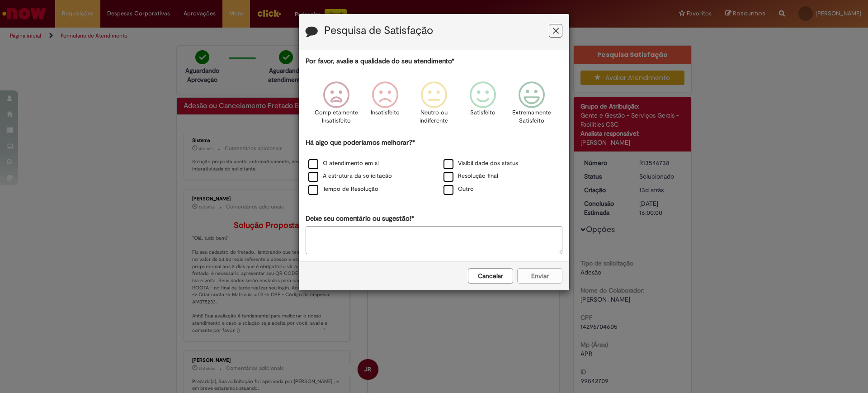 The image size is (868, 393). I want to click on p: Neutro ou indiferente, so click(434, 117).